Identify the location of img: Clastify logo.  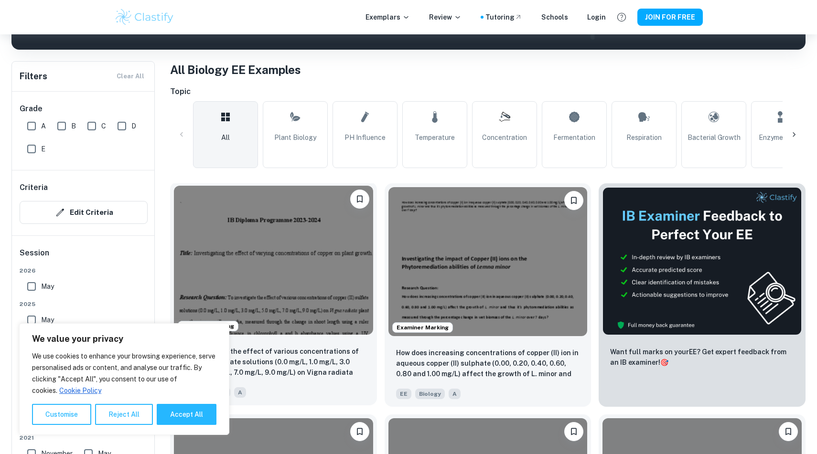
(144, 17).